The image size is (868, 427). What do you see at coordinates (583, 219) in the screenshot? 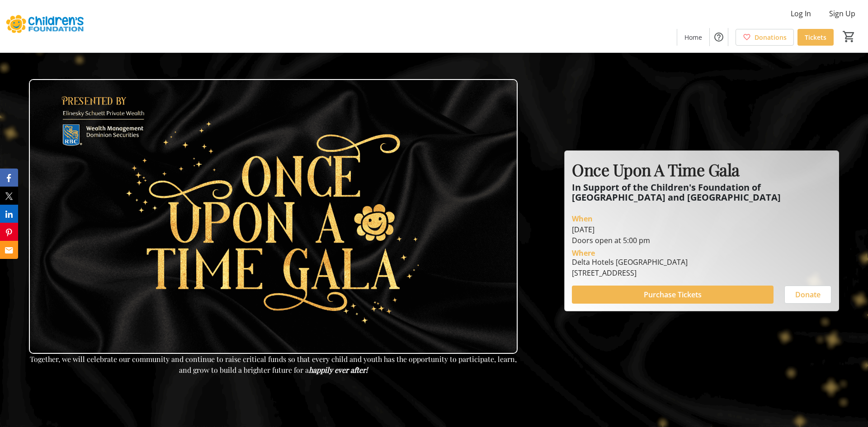
I see `div: When` at bounding box center [583, 219].